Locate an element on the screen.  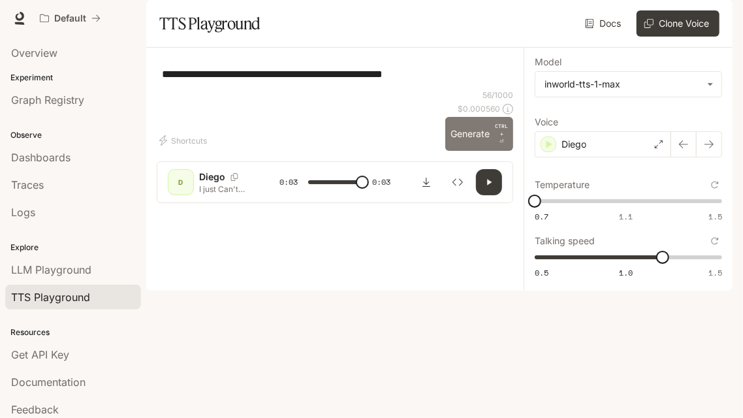
p: Talking speed is located at coordinates (565, 241).